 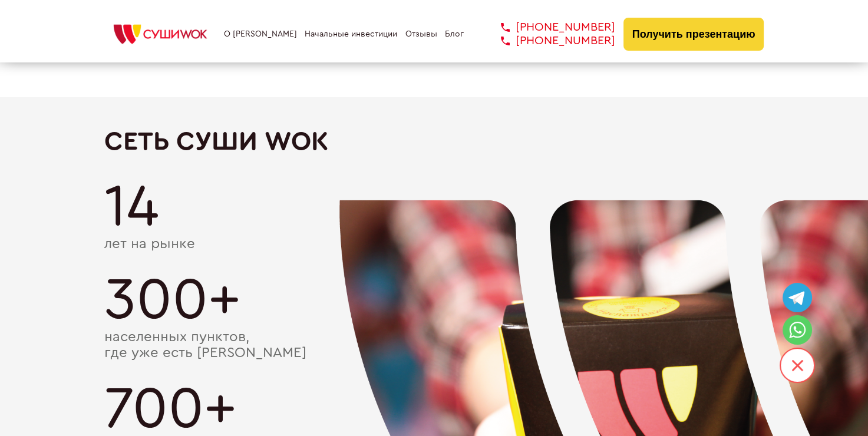 I want to click on a: Блог, so click(x=454, y=34).